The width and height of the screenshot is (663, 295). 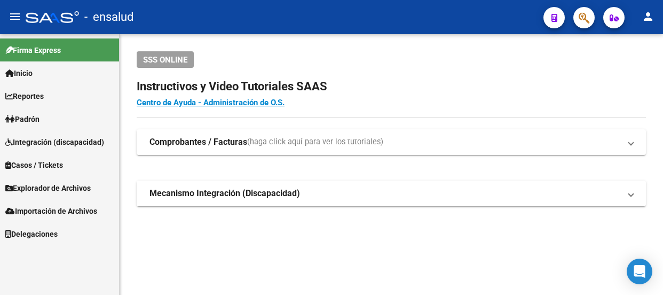 What do you see at coordinates (210, 103) in the screenshot?
I see `a: Centro de Ayuda - Administración de O.S.` at bounding box center [210, 103].